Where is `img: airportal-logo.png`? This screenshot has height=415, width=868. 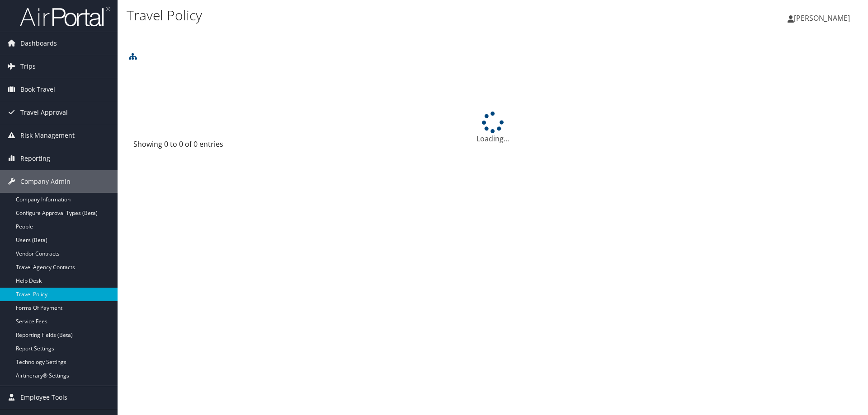
img: airportal-logo.png is located at coordinates (65, 16).